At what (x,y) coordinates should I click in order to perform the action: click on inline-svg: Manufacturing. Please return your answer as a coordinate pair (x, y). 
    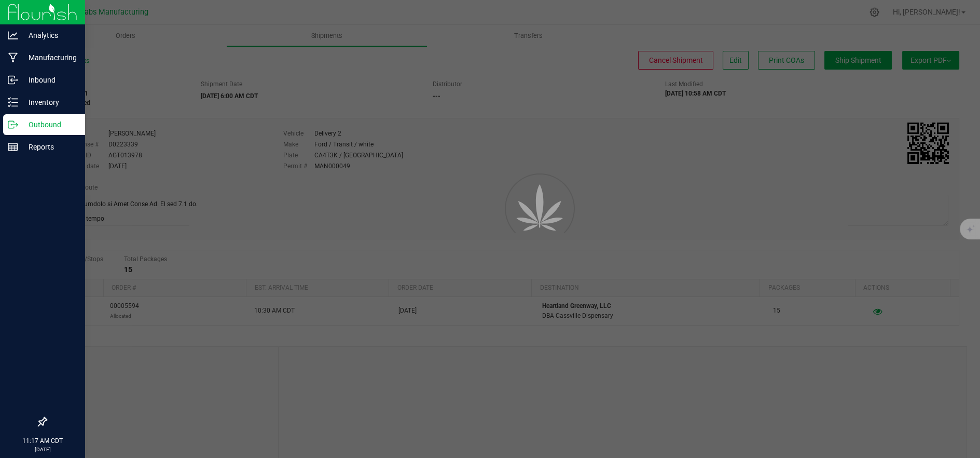
    Looking at the image, I should click on (13, 57).